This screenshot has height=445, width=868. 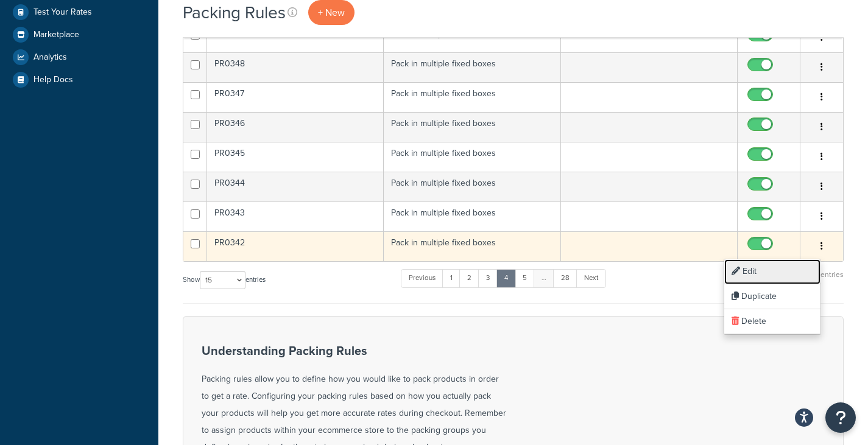 What do you see at coordinates (295, 246) in the screenshot?
I see `td: PR0342` at bounding box center [295, 246].